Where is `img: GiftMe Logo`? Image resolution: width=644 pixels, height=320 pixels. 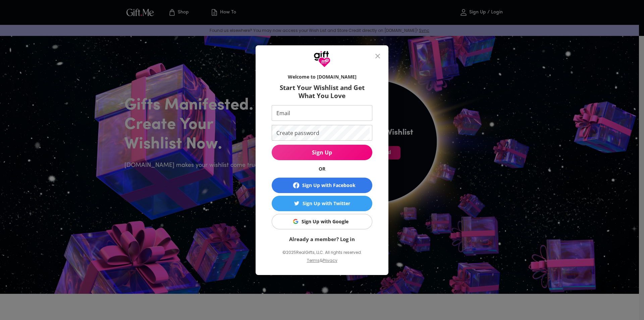 img: GiftMe Logo is located at coordinates (322, 59).